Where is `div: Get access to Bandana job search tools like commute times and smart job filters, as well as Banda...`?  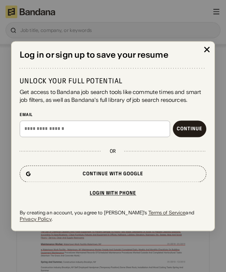
div: Get access to Bandana job search tools like commute times and smart job filters, as well as Banda... is located at coordinates (113, 96).